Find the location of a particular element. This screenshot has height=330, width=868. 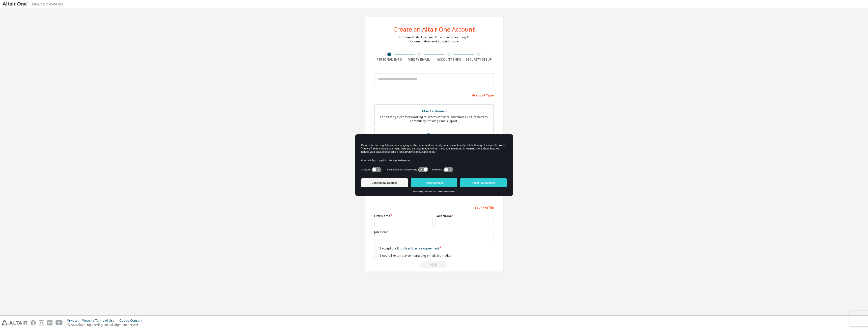

div: Personal Info is located at coordinates (389, 59).